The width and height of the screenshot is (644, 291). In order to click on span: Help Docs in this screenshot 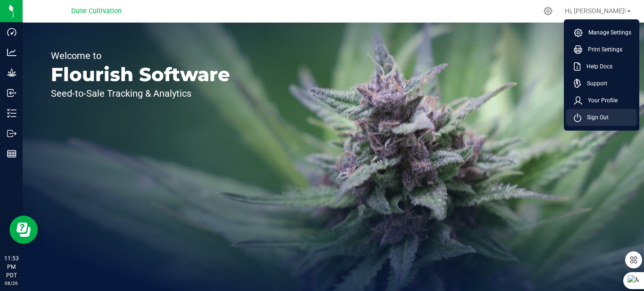, I will do `click(596, 67)`.